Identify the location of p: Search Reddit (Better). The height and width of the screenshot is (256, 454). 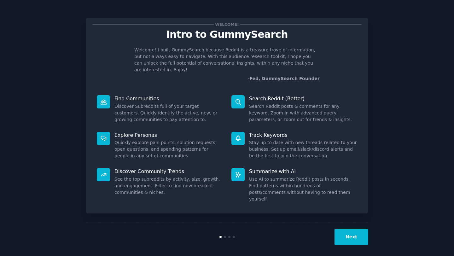
(303, 98).